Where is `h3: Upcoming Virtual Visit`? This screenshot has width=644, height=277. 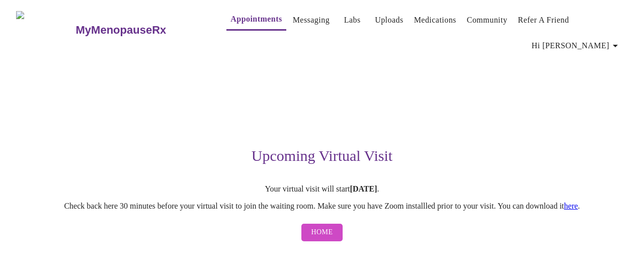 h3: Upcoming Virtual Visit is located at coordinates (322, 156).